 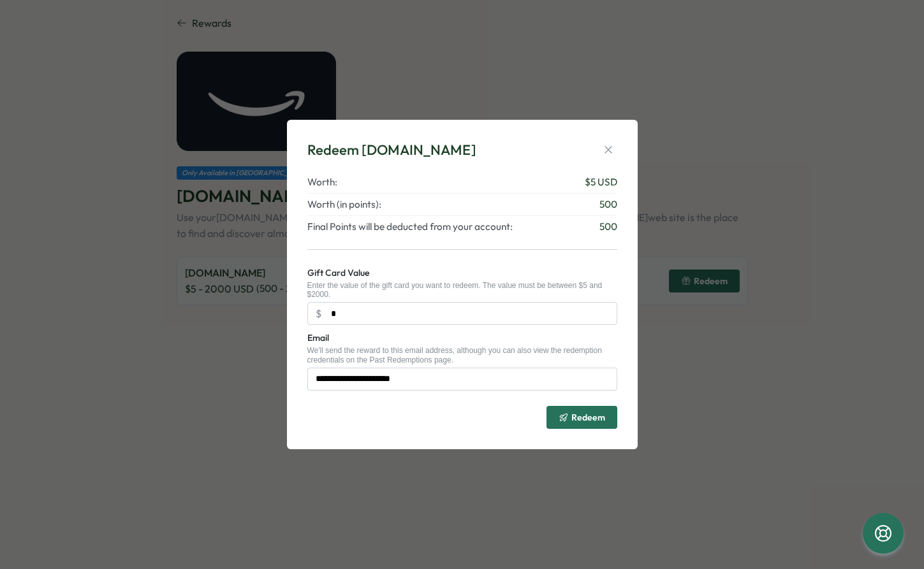 What do you see at coordinates (588, 417) in the screenshot?
I see `span: Redeem` at bounding box center [588, 417].